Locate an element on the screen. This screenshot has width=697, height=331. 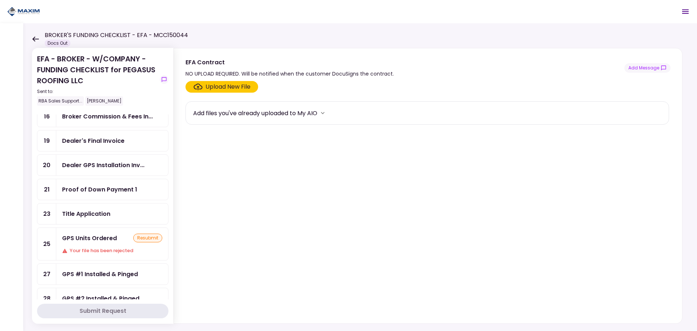
div: Sent to: is located at coordinates (97, 92).